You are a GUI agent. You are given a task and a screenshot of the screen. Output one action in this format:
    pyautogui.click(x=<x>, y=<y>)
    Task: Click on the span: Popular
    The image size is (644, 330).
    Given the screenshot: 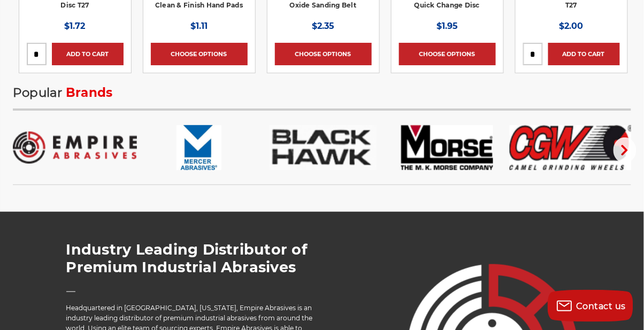 What is the action you would take?
    pyautogui.click(x=38, y=93)
    